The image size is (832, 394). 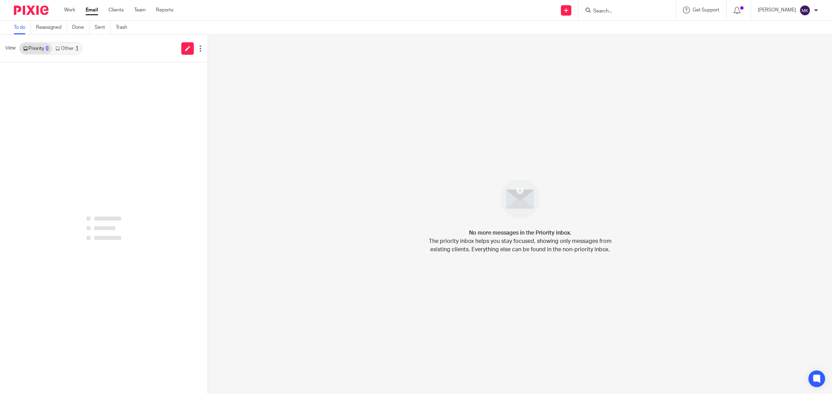 I want to click on a: Priority0, so click(x=36, y=49).